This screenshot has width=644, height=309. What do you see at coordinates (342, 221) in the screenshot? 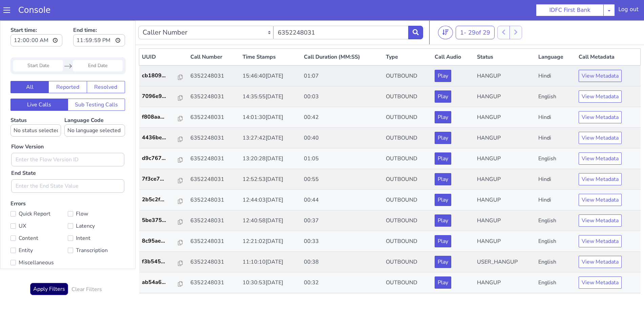
I see `td: 00:33` at bounding box center [342, 221].